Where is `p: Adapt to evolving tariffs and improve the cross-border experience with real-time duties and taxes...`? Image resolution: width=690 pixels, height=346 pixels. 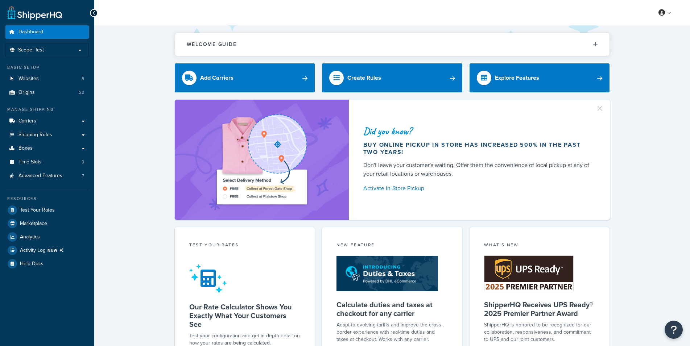
p: Adapt to evolving tariffs and improve the cross-border experience with real-time duties and taxes... is located at coordinates (392, 332).